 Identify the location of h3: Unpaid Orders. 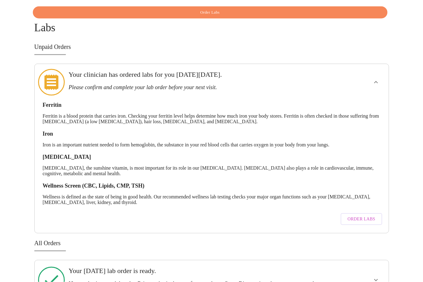
(212, 47).